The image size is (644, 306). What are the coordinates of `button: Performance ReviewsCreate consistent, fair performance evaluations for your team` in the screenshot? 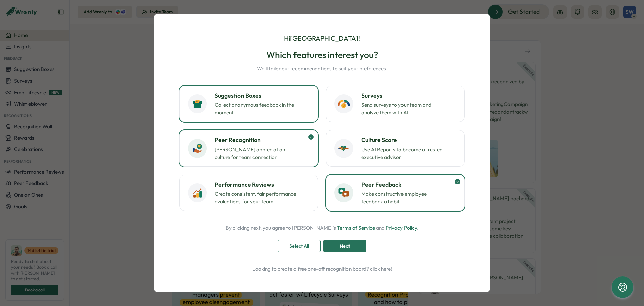 It's located at (248, 193).